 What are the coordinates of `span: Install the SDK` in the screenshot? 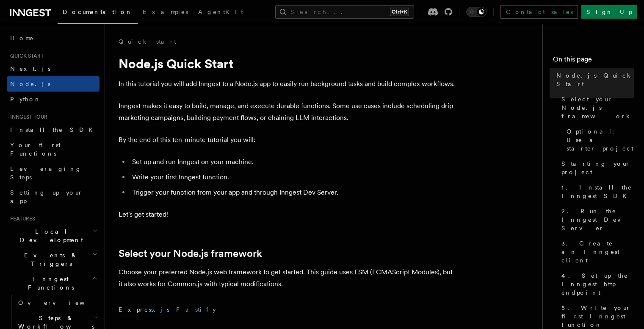 It's located at (54, 130).